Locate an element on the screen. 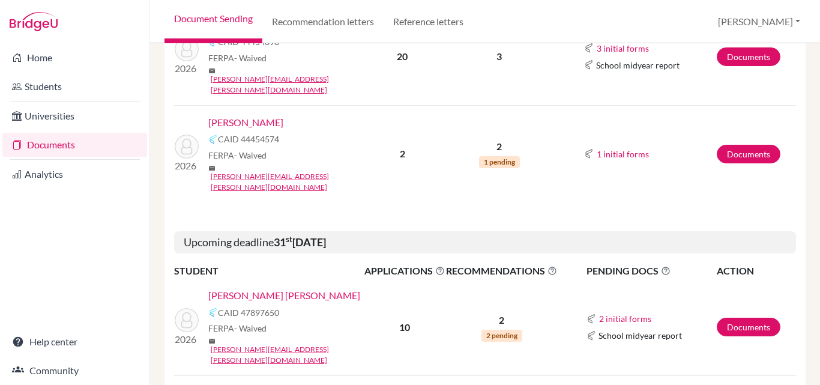 This screenshot has width=820, height=385. a: Home is located at coordinates (74, 58).